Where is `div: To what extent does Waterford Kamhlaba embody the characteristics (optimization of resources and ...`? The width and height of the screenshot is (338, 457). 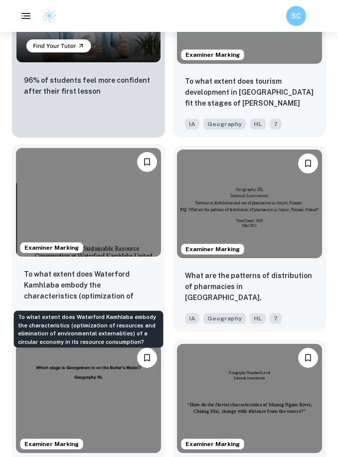 div: To what extent does Waterford Kamhlaba embody the characteristics (optimization of resources and ... is located at coordinates (89, 330).